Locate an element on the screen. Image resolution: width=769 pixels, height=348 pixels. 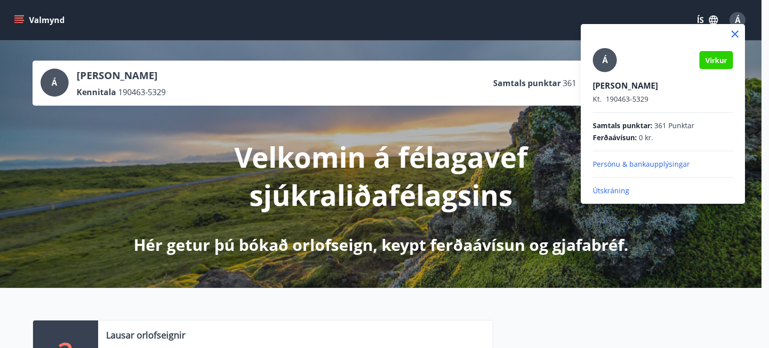
span: Virkur is located at coordinates (716, 60).